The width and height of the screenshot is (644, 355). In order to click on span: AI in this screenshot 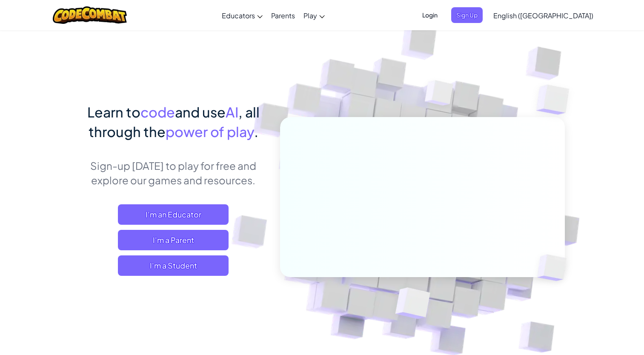, I will do `click(232, 112)`.